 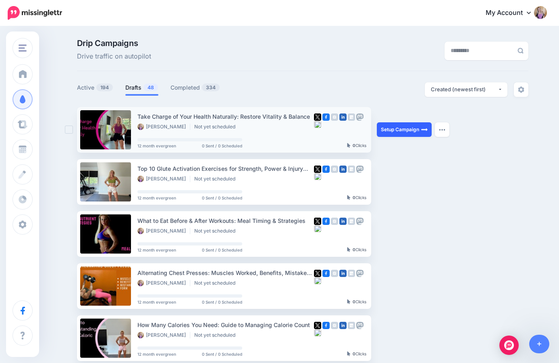 I want to click on a: My Account, so click(x=513, y=13).